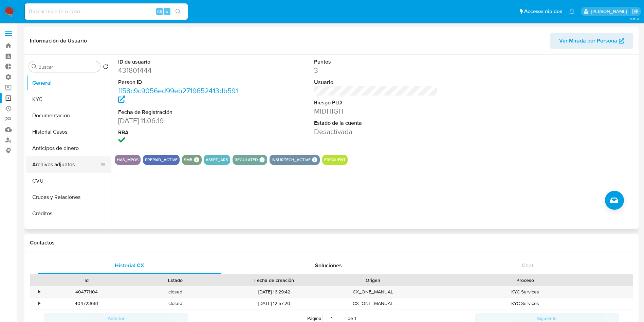 The image size is (644, 322). What do you see at coordinates (180, 133) in the screenshot?
I see `dt: RBA` at bounding box center [180, 133].